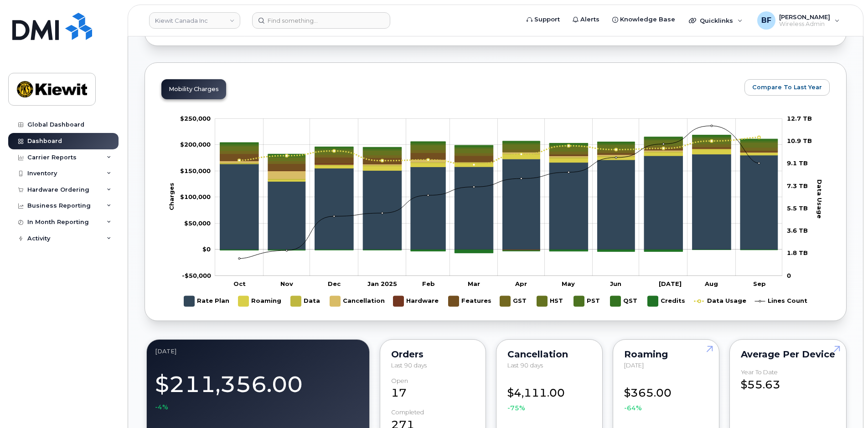 This screenshot has height=428, width=868. Describe the element at coordinates (767, 21) in the screenshot. I see `span: BF` at that location.